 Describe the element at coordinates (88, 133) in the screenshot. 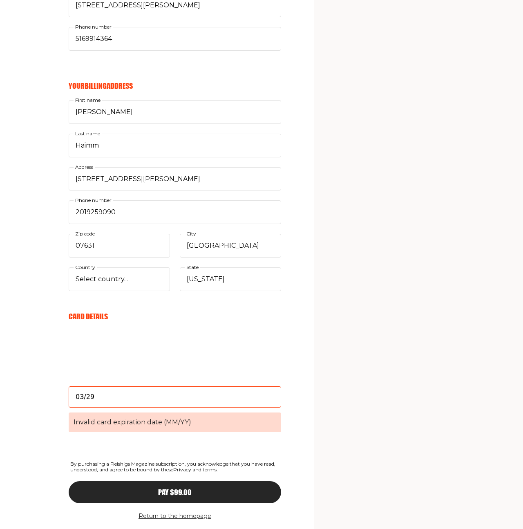

I see `label: Last name` at that location.